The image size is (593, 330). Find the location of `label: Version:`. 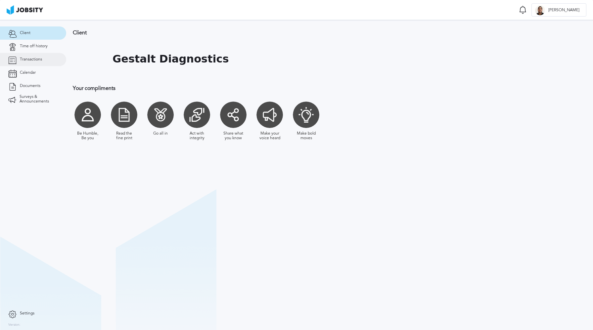

label: Version: is located at coordinates (14, 325).